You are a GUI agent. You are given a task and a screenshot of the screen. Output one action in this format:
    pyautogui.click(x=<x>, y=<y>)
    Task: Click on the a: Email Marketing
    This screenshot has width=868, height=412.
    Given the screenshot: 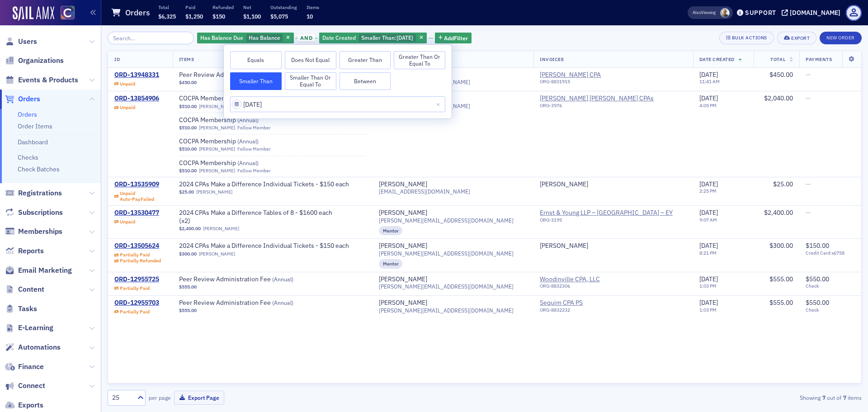 What is the action you would take?
    pyautogui.click(x=38, y=270)
    